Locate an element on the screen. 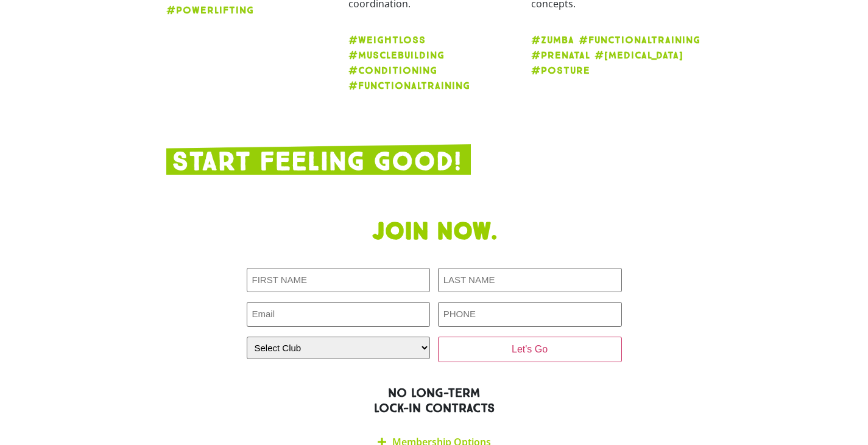 The image size is (868, 445). input: Email is located at coordinates (338, 314).